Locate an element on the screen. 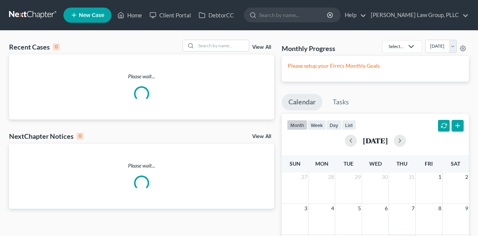 Image resolution: width=478 pixels, height=236 pixels. span: Wed is located at coordinates (375, 163).